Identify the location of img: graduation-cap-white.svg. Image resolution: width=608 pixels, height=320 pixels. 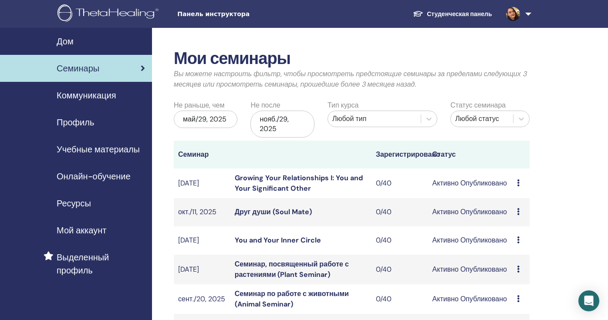
(418, 13).